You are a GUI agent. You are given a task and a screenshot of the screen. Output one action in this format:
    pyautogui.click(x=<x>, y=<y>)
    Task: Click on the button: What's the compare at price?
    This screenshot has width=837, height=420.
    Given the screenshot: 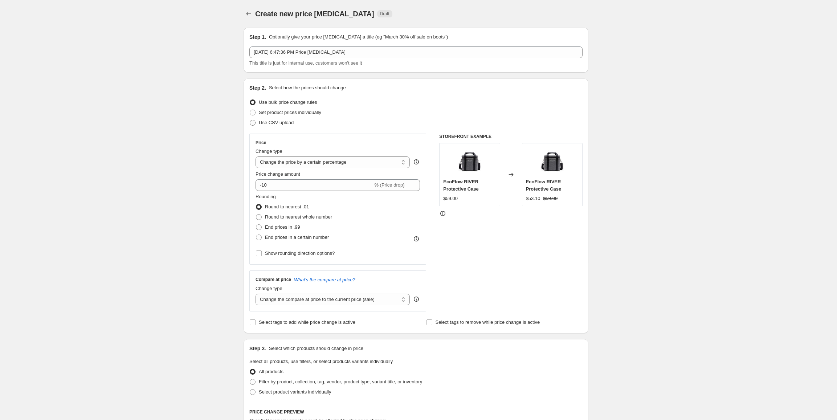 What is the action you would take?
    pyautogui.click(x=325, y=280)
    